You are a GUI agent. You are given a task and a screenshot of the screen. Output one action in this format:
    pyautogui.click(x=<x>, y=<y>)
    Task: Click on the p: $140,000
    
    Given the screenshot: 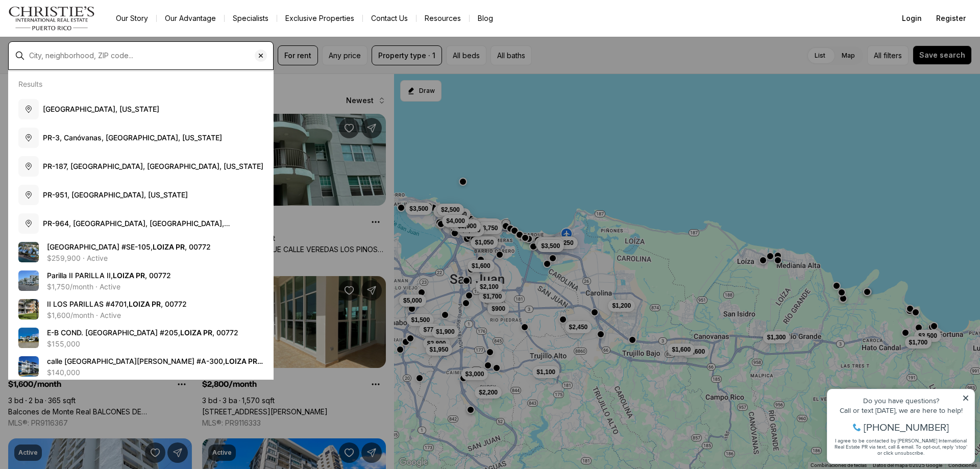 What is the action you would take?
    pyautogui.click(x=64, y=373)
    